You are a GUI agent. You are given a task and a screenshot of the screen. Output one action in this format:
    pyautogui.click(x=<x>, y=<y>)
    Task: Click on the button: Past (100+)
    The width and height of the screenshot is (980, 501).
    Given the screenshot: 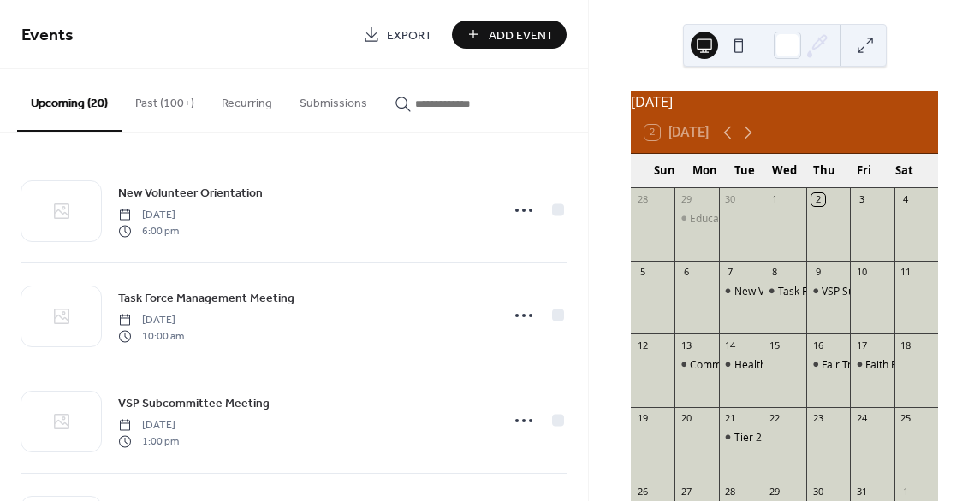 What is the action you would take?
    pyautogui.click(x=164, y=99)
    